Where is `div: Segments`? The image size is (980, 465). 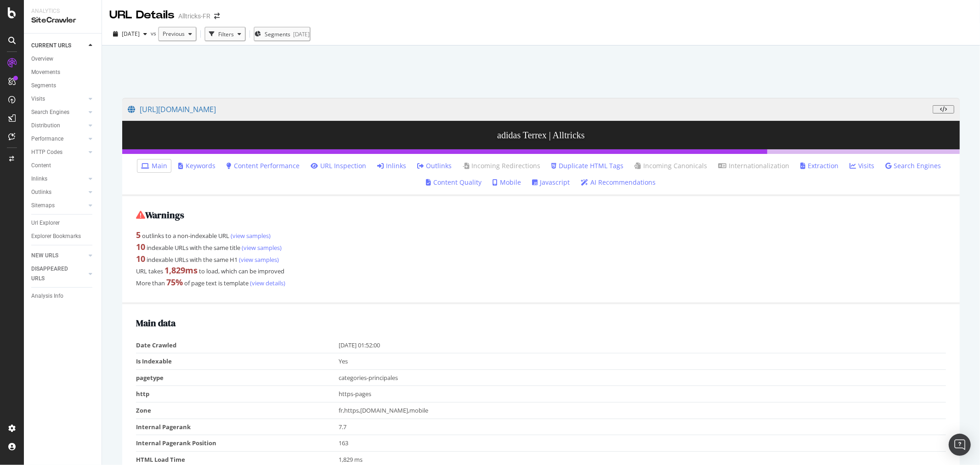
div: Segments is located at coordinates (44, 86).